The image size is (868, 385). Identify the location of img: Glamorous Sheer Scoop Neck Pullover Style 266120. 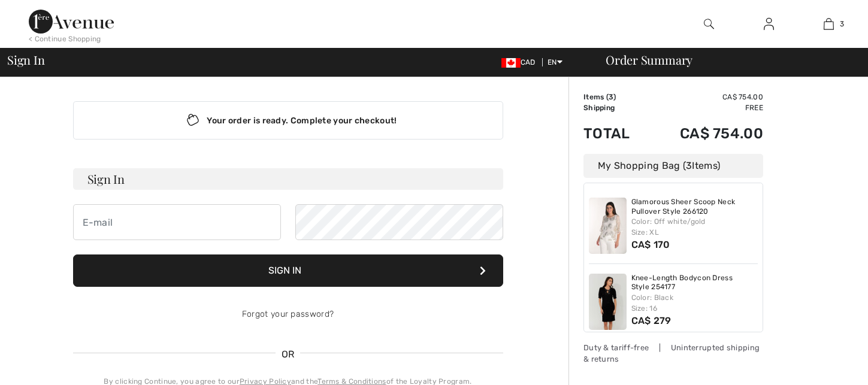
(607, 225).